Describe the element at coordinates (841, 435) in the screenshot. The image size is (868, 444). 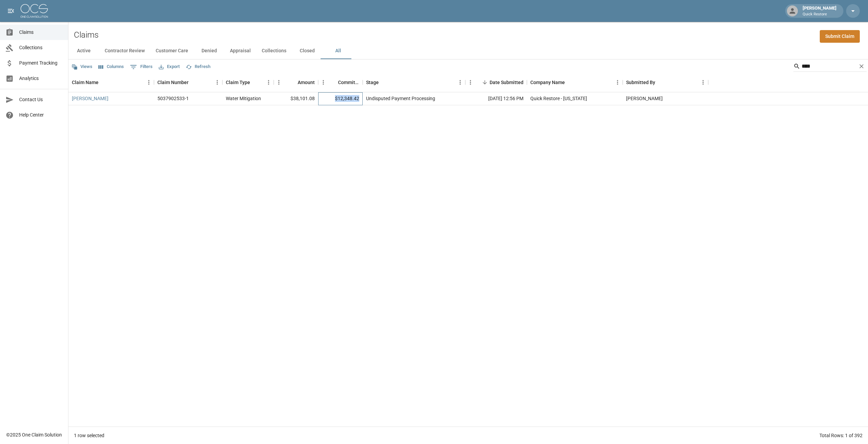
I see `div: Total Rows: 1 of 392` at that location.